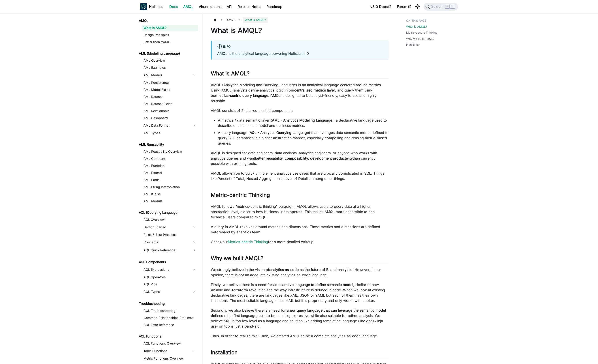 Image resolution: width=598 pixels, height=364 pixels. What do you see at coordinates (170, 90) in the screenshot?
I see `a: AML Model Fields` at bounding box center [170, 90].